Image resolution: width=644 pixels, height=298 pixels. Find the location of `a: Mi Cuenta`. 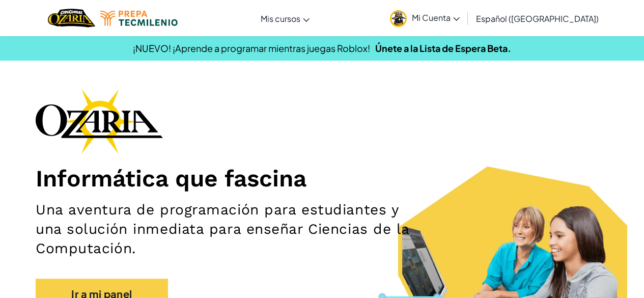

a: Mi Cuenta is located at coordinates (424, 18).